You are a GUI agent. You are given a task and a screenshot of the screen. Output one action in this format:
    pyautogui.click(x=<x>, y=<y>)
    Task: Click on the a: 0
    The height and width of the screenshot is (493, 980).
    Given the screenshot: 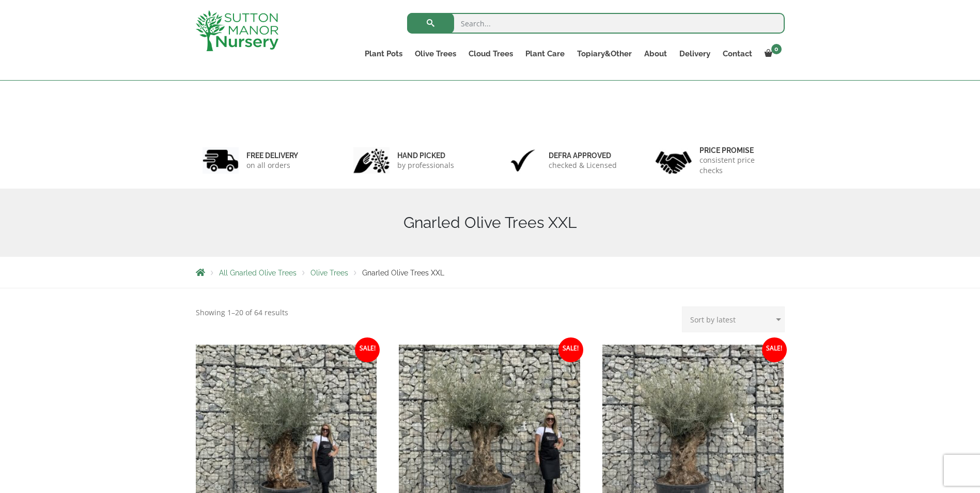 What is the action you would take?
    pyautogui.click(x=771, y=54)
    